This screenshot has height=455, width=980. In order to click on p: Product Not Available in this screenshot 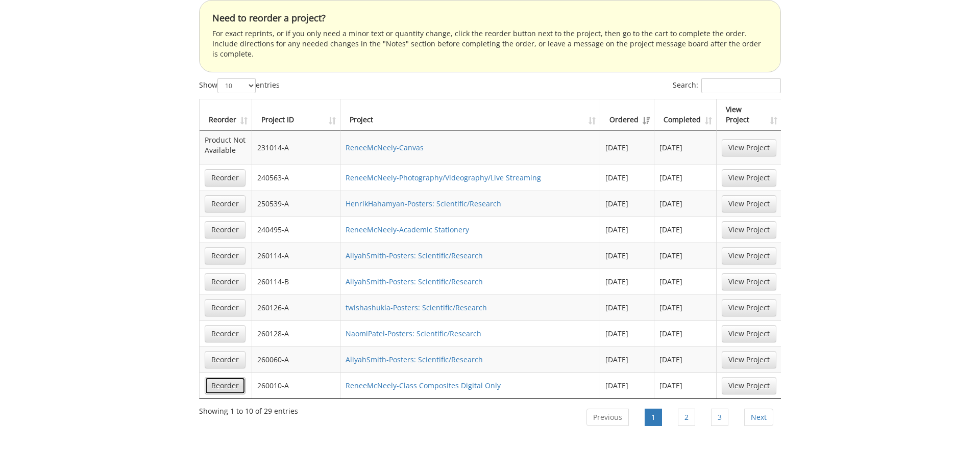, I will do `click(225, 146)`.